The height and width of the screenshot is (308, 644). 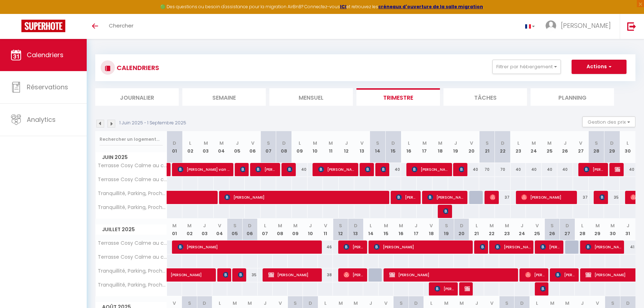 What do you see at coordinates (300, 143) in the screenshot?
I see `abbr: L` at bounding box center [300, 143].